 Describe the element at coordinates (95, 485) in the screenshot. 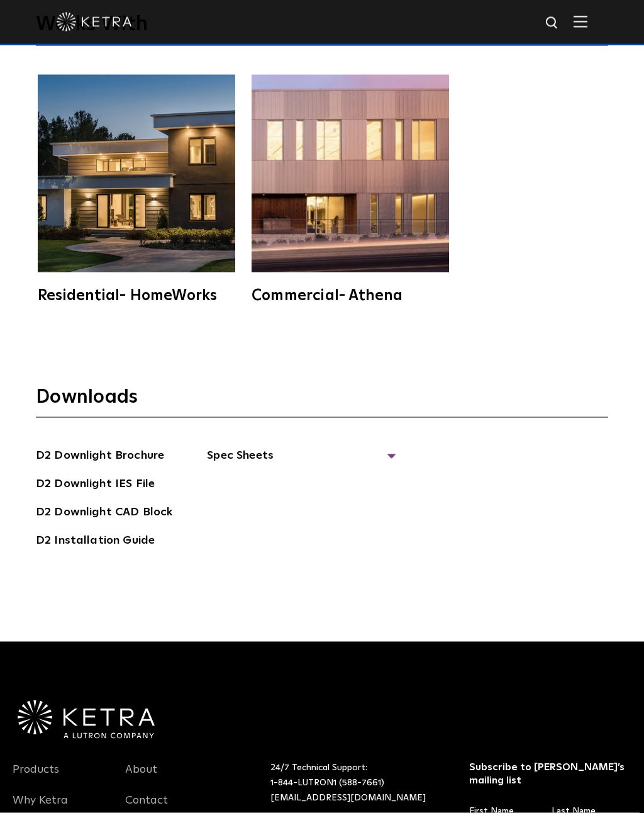

I see `a: D2 Downlight IES File` at that location.